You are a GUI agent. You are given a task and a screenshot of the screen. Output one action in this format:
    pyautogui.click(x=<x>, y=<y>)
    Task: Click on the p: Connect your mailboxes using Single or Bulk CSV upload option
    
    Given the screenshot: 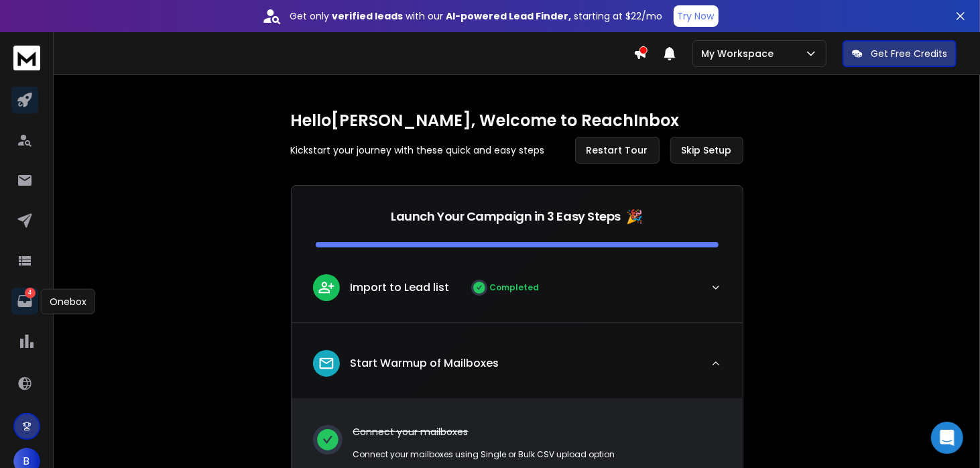 What is the action you would take?
    pyautogui.click(x=484, y=455)
    